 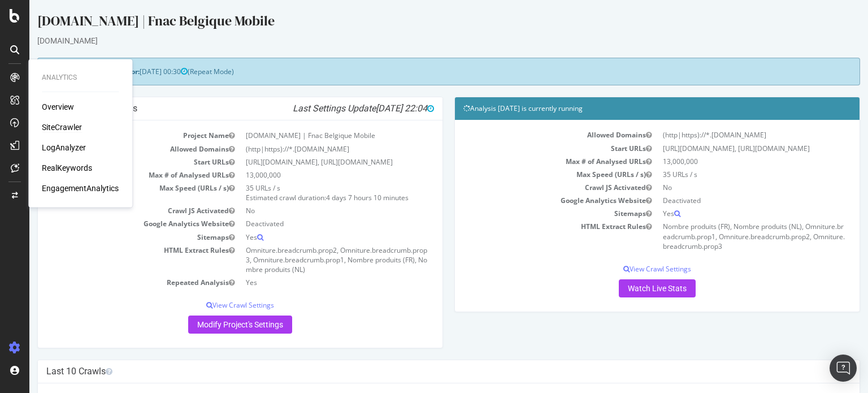 I want to click on i: Last Settings Update, so click(x=334, y=109).